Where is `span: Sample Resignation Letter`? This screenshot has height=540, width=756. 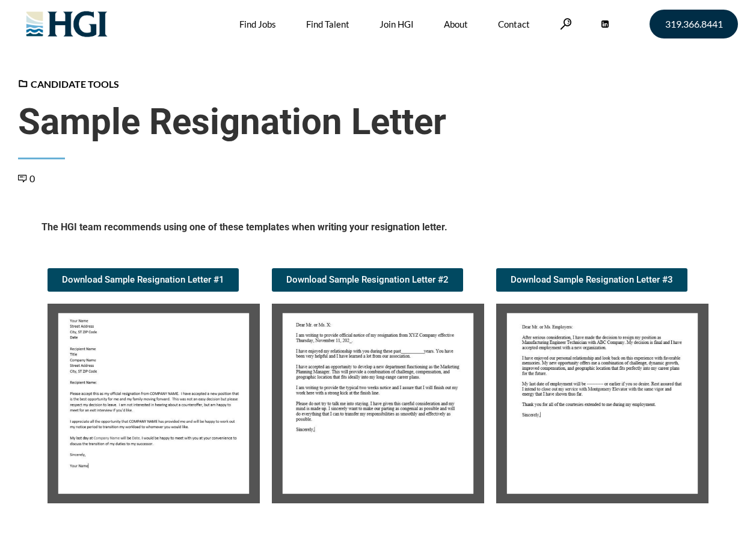
span: Sample Resignation Letter is located at coordinates (378, 122).